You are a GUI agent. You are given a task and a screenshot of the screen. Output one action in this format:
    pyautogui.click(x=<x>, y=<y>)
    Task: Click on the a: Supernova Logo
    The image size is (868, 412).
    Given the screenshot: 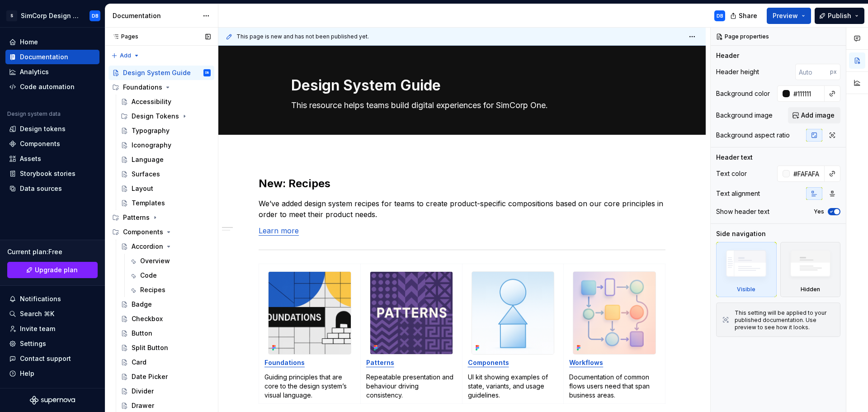 What is the action you would take?
    pyautogui.click(x=53, y=401)
    